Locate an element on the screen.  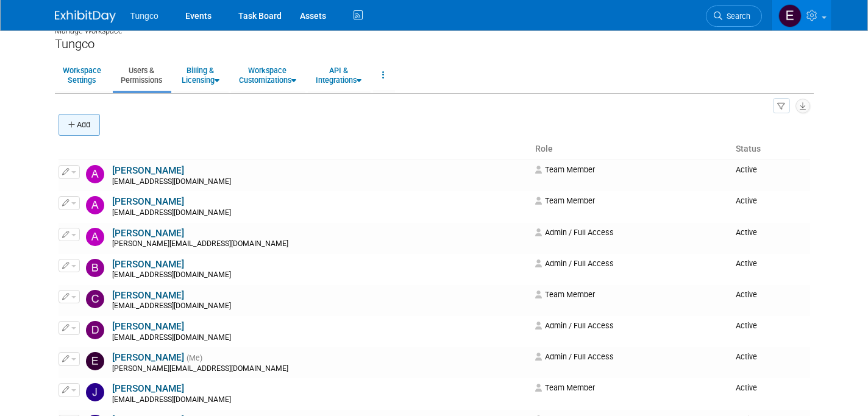
img: ExhibitDay is located at coordinates (85, 16).